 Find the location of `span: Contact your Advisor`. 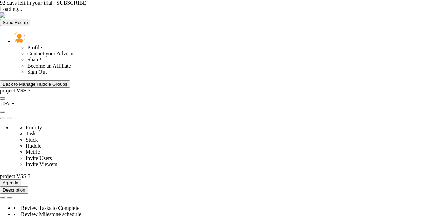

span: Contact your Advisor is located at coordinates (51, 53).